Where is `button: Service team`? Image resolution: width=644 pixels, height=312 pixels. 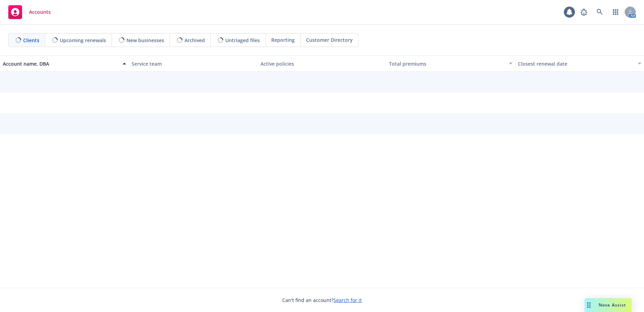
button: Service team is located at coordinates (193, 64).